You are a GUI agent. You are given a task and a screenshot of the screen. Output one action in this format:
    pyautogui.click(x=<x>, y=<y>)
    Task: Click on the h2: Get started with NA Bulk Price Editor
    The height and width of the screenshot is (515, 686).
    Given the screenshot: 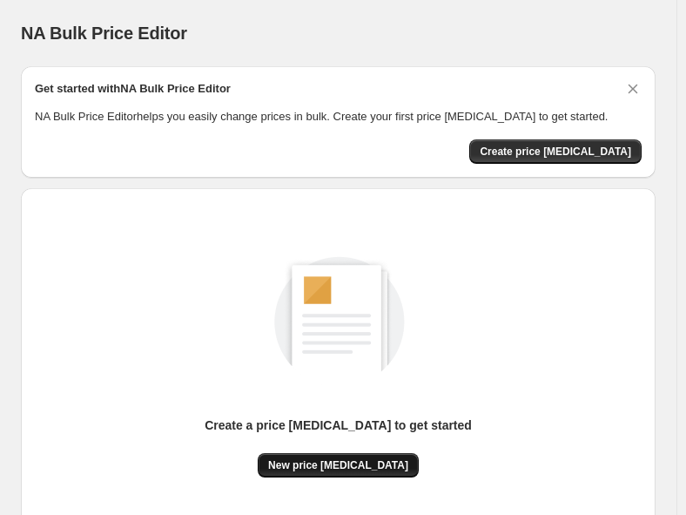 What is the action you would take?
    pyautogui.click(x=132, y=89)
    